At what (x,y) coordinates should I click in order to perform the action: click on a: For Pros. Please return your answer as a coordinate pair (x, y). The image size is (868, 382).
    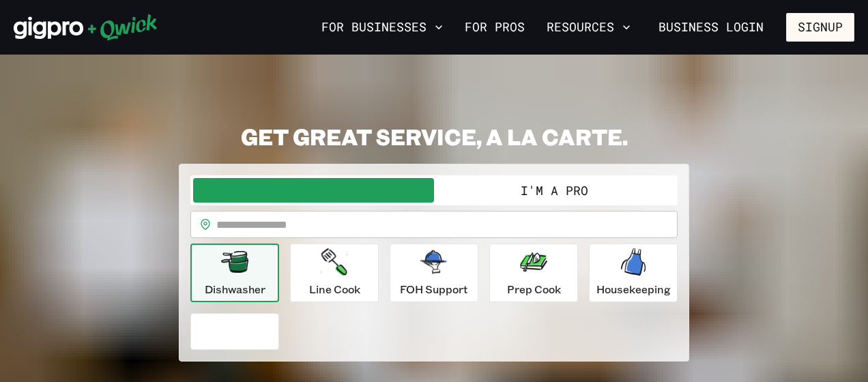
    Looking at the image, I should click on (495, 27).